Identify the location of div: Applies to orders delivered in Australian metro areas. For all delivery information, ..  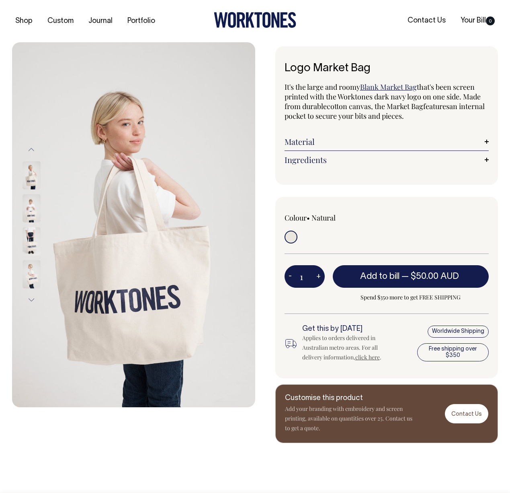
(349, 348).